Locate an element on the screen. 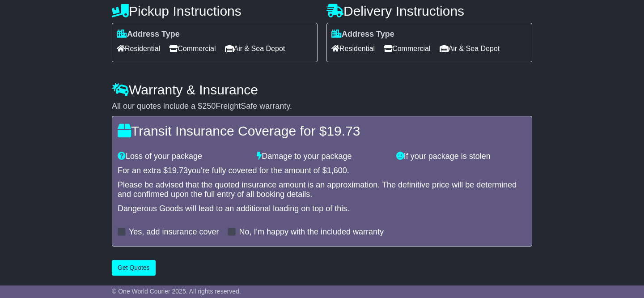 The width and height of the screenshot is (644, 298). div: Loss of your package is located at coordinates (183, 156).